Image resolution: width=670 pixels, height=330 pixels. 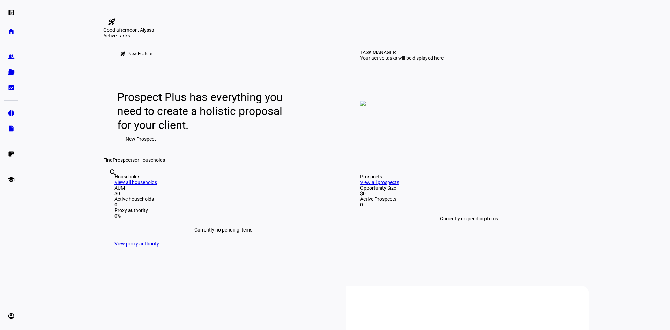 I want to click on a: pie_chart, so click(x=11, y=113).